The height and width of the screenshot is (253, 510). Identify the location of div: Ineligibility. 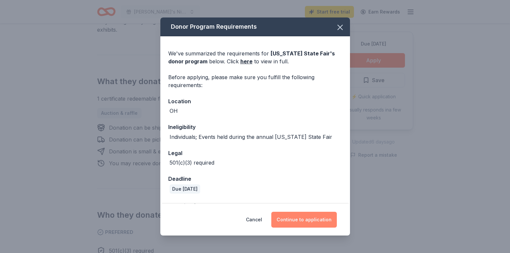
(255, 127).